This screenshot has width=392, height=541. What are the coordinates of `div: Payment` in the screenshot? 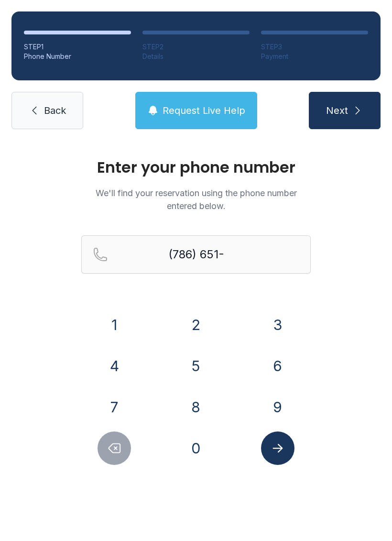 It's located at (315, 56).